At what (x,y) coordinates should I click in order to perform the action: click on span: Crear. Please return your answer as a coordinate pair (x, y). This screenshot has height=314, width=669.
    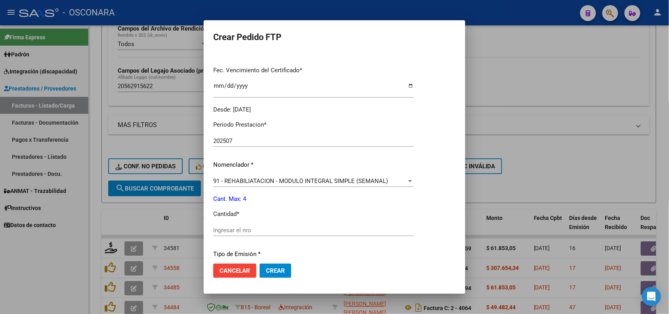
    Looking at the image, I should click on (276, 270).